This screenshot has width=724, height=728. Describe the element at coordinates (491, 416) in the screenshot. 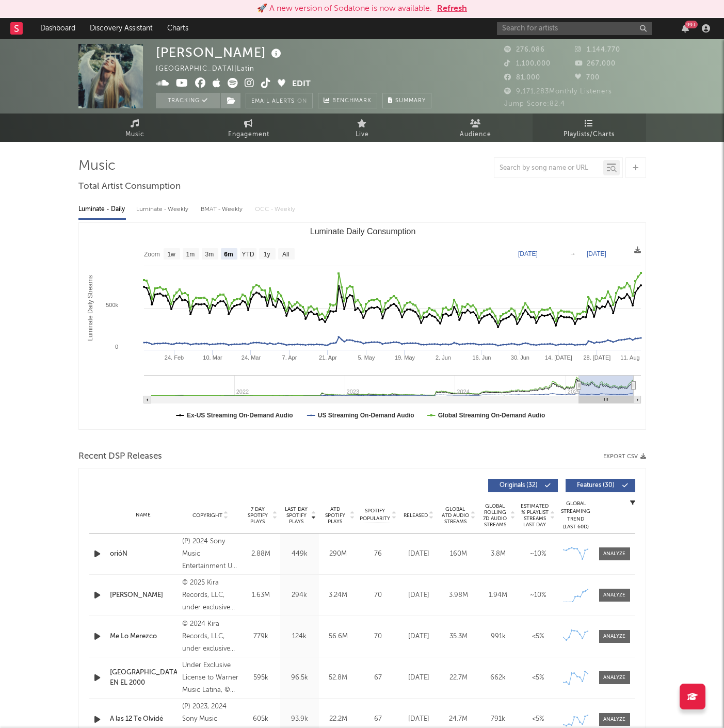

I see `text: Global Streaming On-Demand Audio` at that location.